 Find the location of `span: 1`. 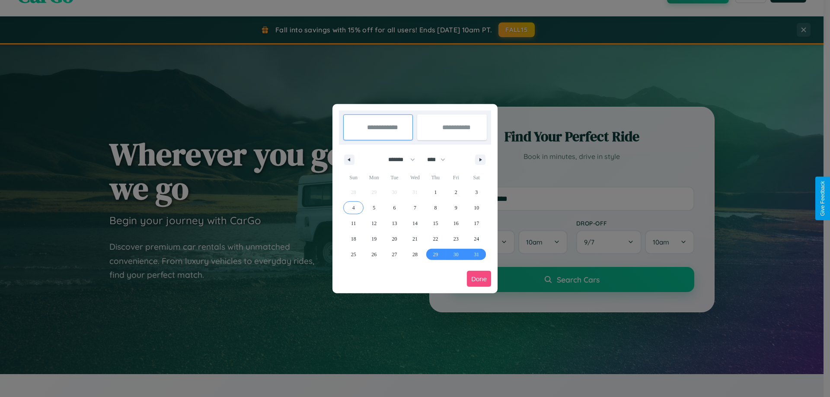

span: 1 is located at coordinates (435, 192).